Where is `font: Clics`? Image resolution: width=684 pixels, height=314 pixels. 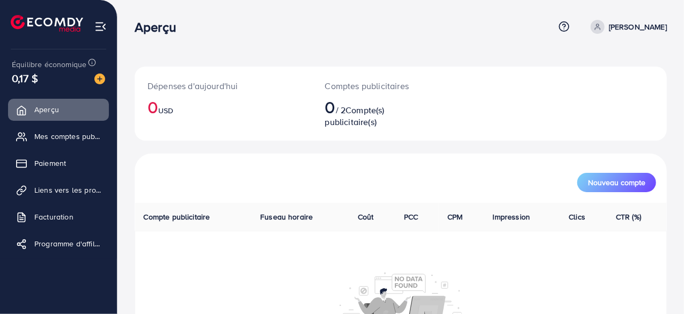 font: Clics is located at coordinates (577, 217).